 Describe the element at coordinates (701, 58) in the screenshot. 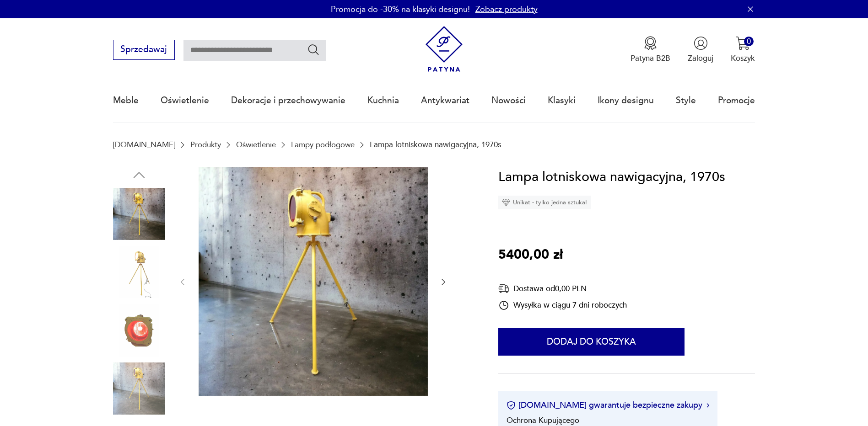

I see `p: Zaloguj` at that location.